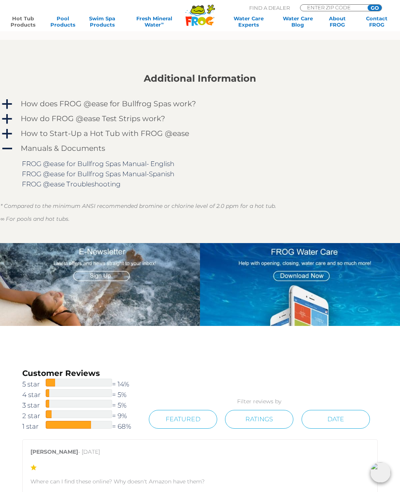 The height and width of the screenshot is (492, 400). I want to click on a: ContactFROG, so click(376, 21).